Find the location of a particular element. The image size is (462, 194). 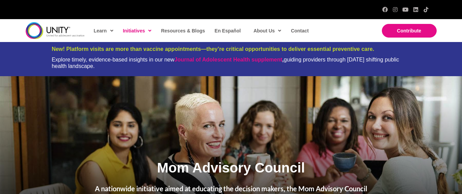

span: About Us is located at coordinates (267, 31).